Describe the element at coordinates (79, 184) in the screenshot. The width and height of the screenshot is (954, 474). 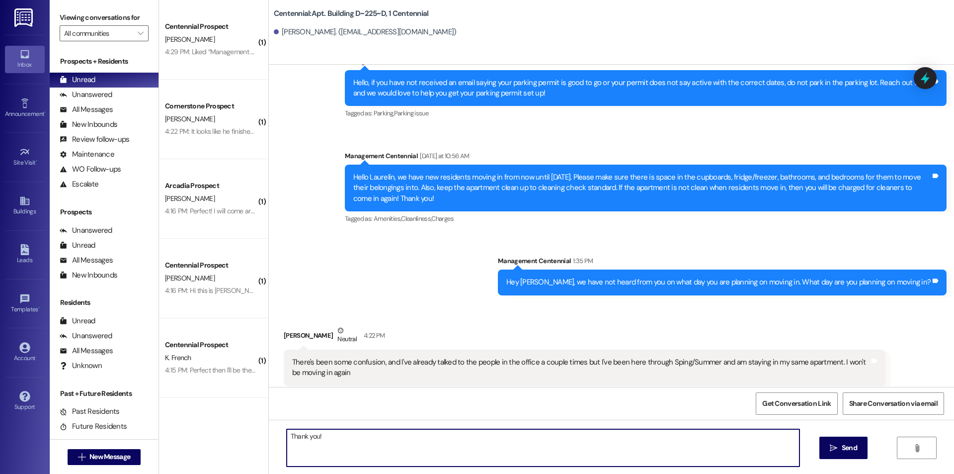
I see `div: Escalate` at that location.